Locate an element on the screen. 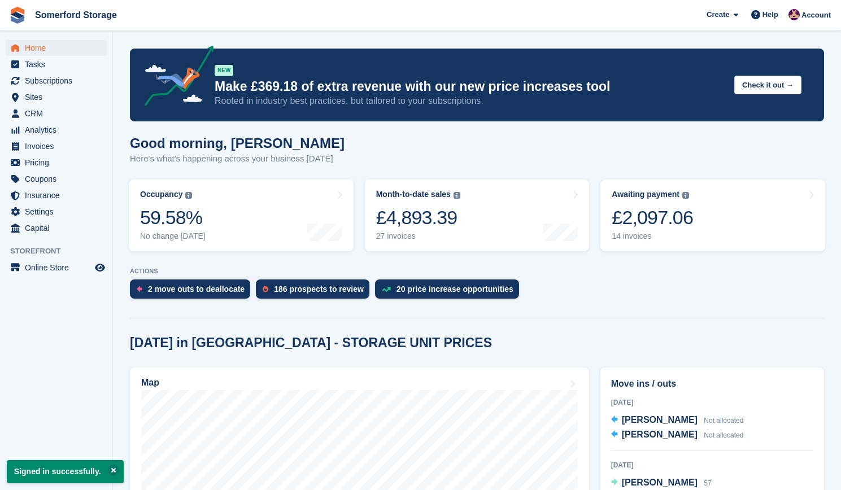 Image resolution: width=841 pixels, height=490 pixels. span: Account is located at coordinates (816, 15).